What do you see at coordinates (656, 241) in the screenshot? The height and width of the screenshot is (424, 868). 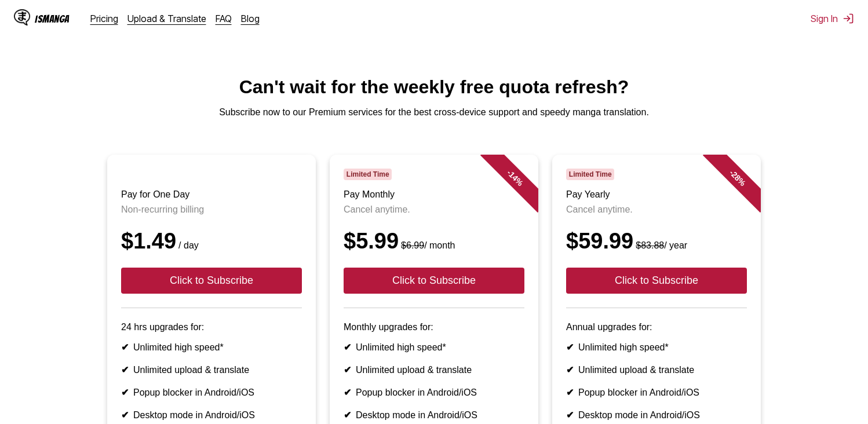 I see `div: $59.99` at bounding box center [656, 241].